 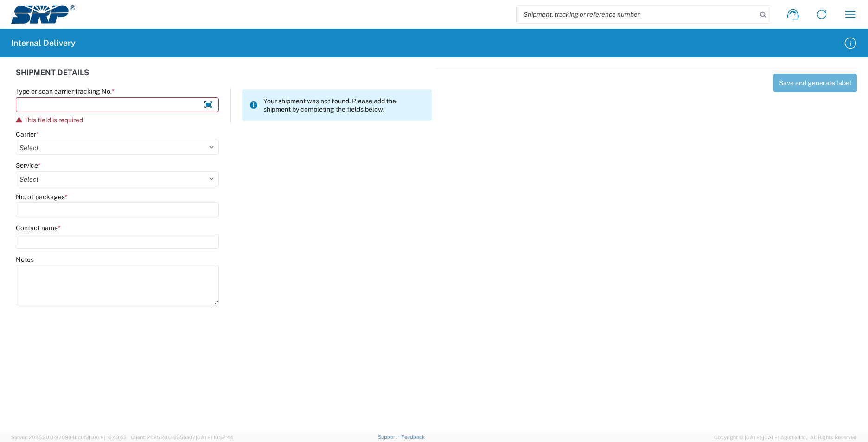 What do you see at coordinates (390, 437) in the screenshot?
I see `a: Support` at bounding box center [390, 437].